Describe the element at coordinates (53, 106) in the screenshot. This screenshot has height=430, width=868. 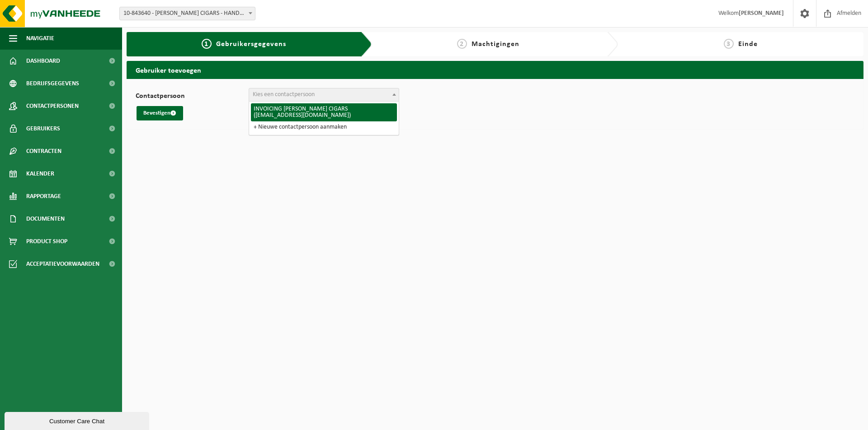
I see `span: Contactpersonen` at that location.